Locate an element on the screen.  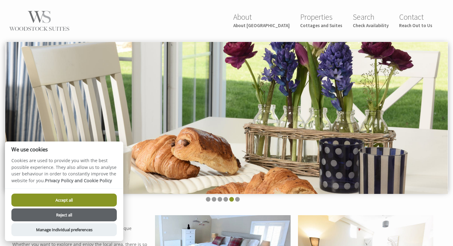
small: Cottages and Suites is located at coordinates (321, 25).